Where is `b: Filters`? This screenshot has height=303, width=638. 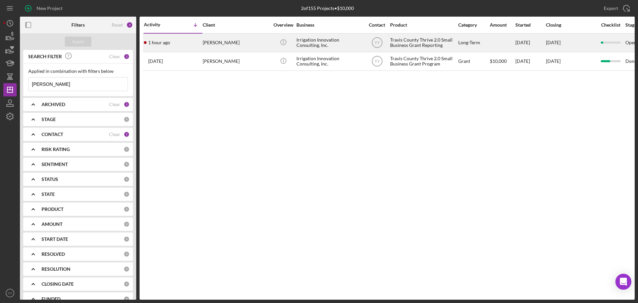 b: Filters is located at coordinates (78, 25).